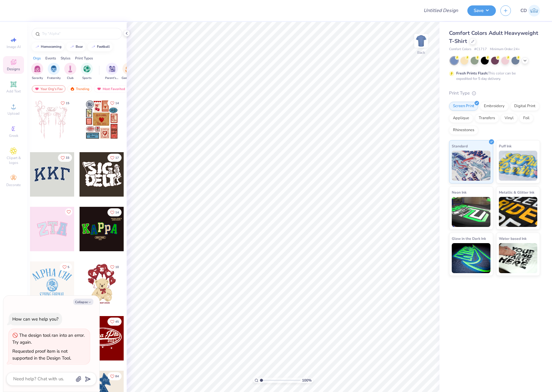 The width and height of the screenshot is (552, 392). Describe the element at coordinates (37, 78) in the screenshot. I see `span: Sorority` at that location.